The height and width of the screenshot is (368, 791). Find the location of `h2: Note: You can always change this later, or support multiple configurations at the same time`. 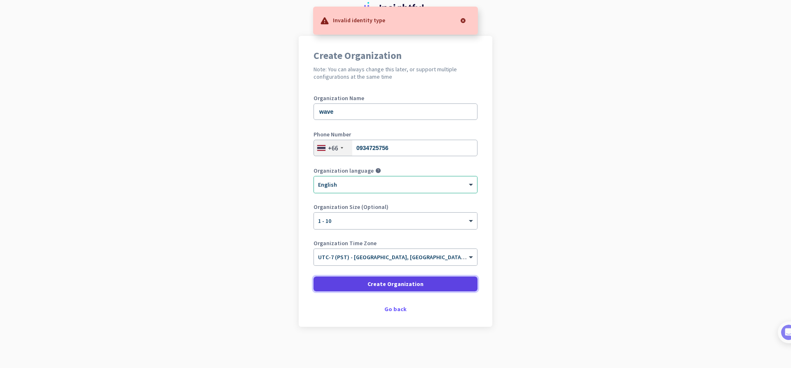

h2: Note: You can always change this later, or support multiple configurations at the same time is located at coordinates (396, 73).